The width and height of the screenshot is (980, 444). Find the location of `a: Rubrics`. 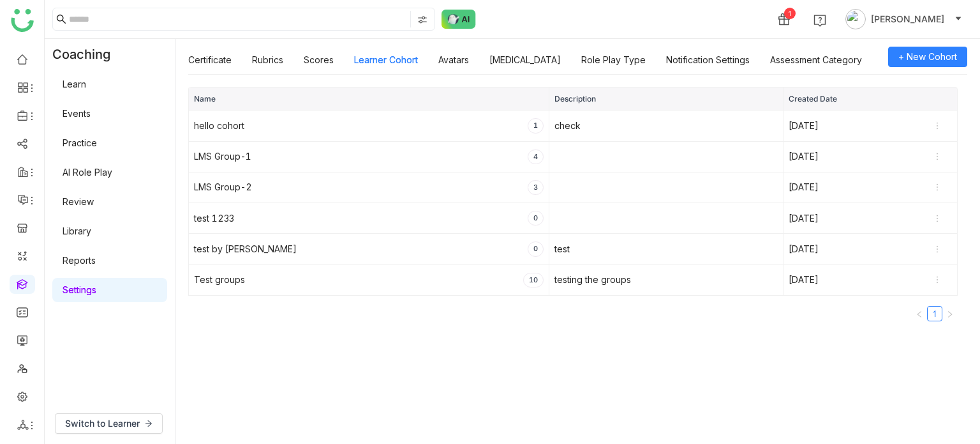

a: Rubrics is located at coordinates (267, 59).